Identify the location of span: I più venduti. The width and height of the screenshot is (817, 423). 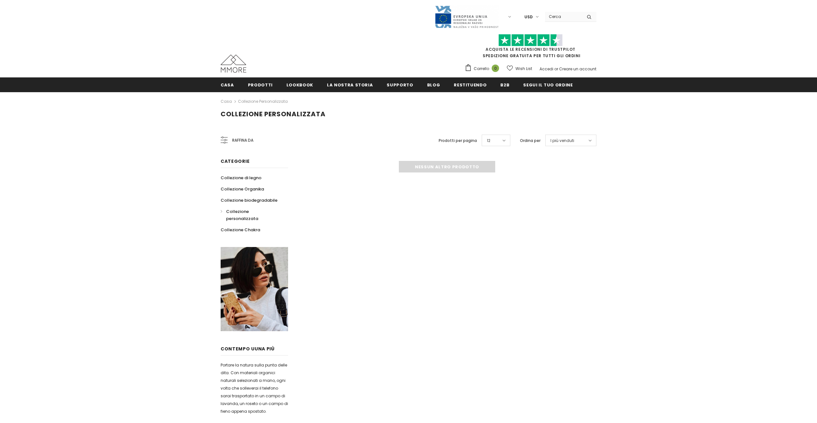
(562, 141).